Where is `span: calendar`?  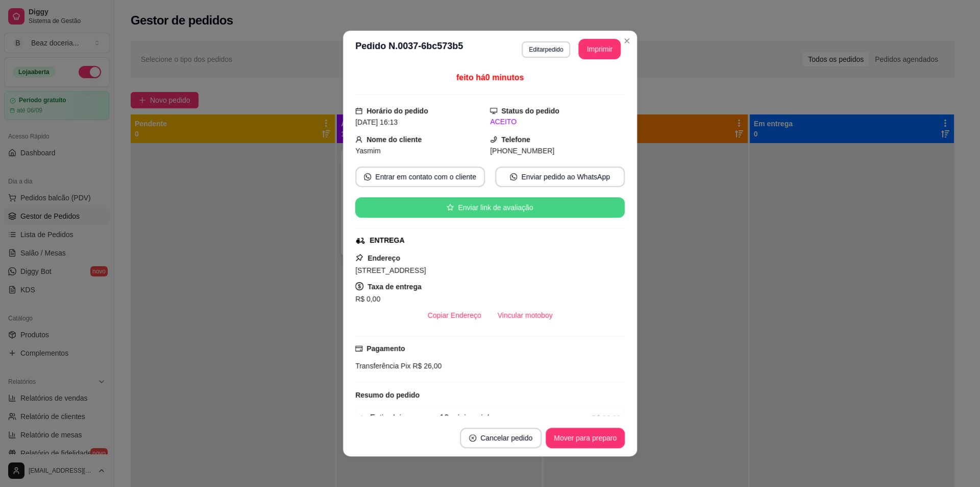 span: calendar is located at coordinates (359, 111).